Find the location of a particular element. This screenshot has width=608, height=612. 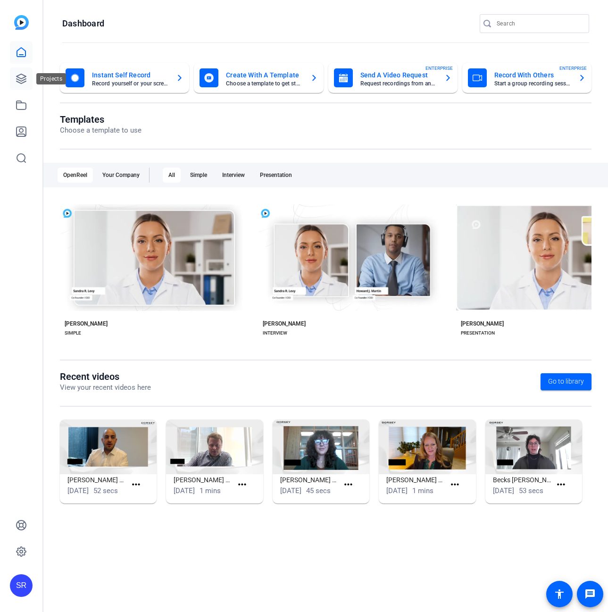

div: Presentation is located at coordinates (276, 175).